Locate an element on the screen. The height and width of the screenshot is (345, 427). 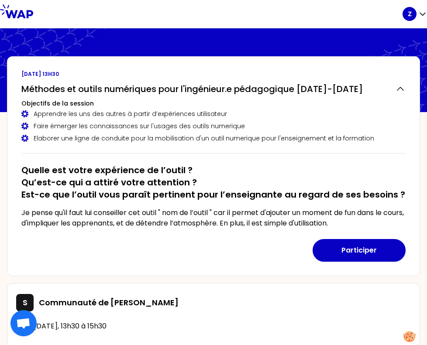
h2: Quelle est votre expérience de l’outil ? Qu’est-ce qui a attiré votre attention ? Est-ce que l’ou... is located at coordinates (213, 182).